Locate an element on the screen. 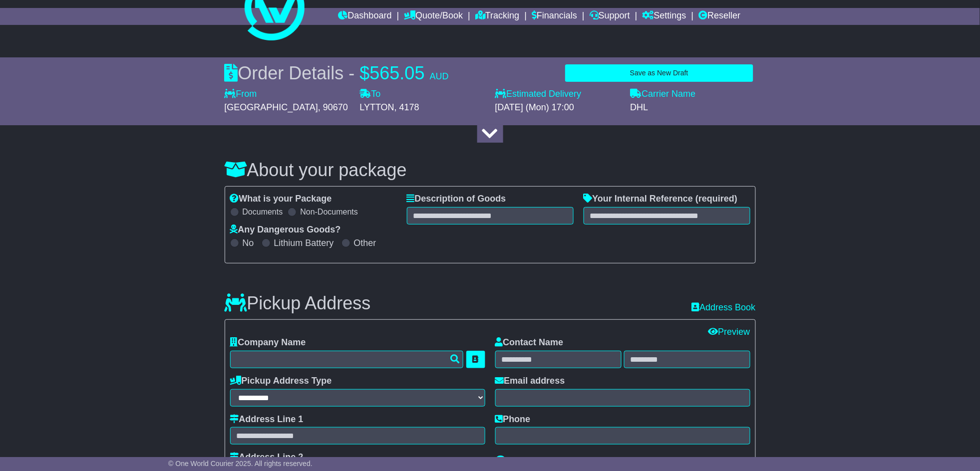  button: Save as New Draft is located at coordinates (659, 73).